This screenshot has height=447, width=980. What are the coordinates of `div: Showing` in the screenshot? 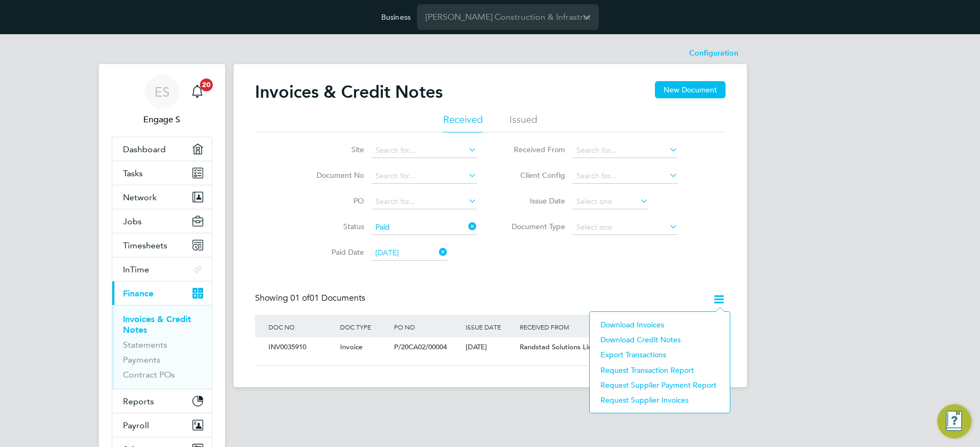 It's located at (311, 298).